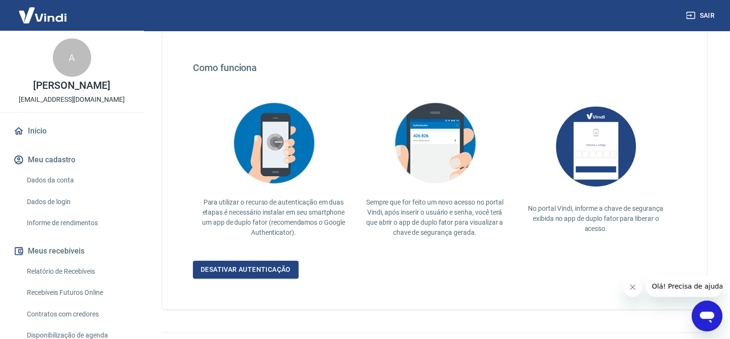 The height and width of the screenshot is (339, 730). I want to click on img: AUbNX1O5CQAAAABJRU5ErkJggg==, so click(595, 146).